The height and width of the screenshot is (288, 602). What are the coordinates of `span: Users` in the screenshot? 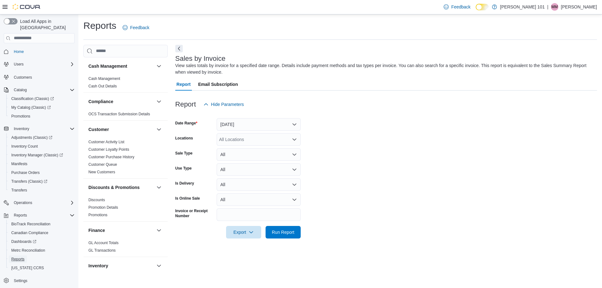 It's located at (18, 64).